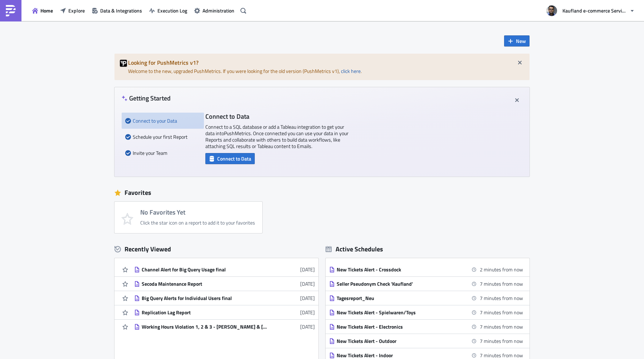 The image size is (644, 359). What do you see at coordinates (204, 312) in the screenshot?
I see `div: Replication Lag Report` at bounding box center [204, 312].